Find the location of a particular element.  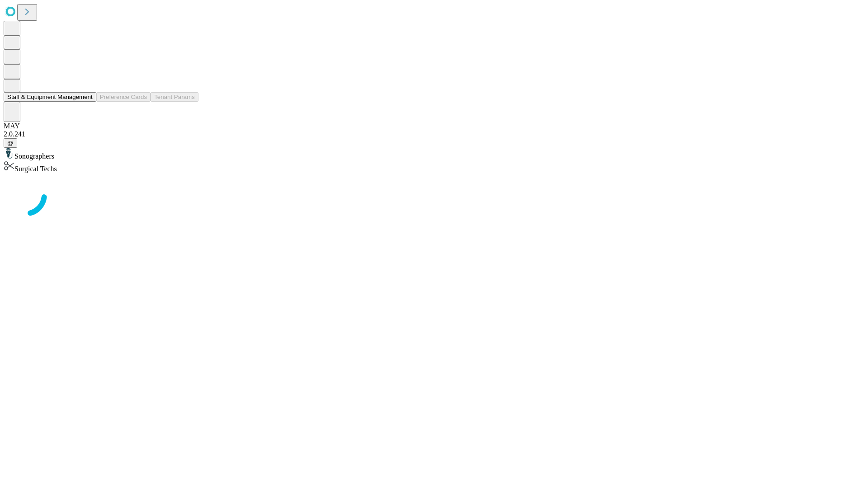

button: Staff & Equipment Management is located at coordinates (49, 97).